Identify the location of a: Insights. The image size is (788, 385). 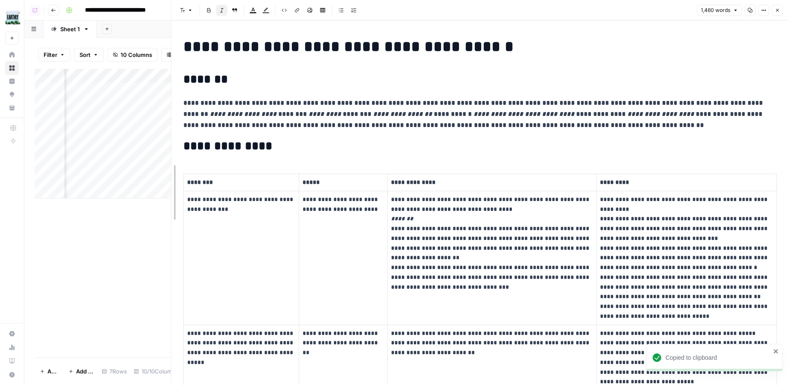
(12, 81).